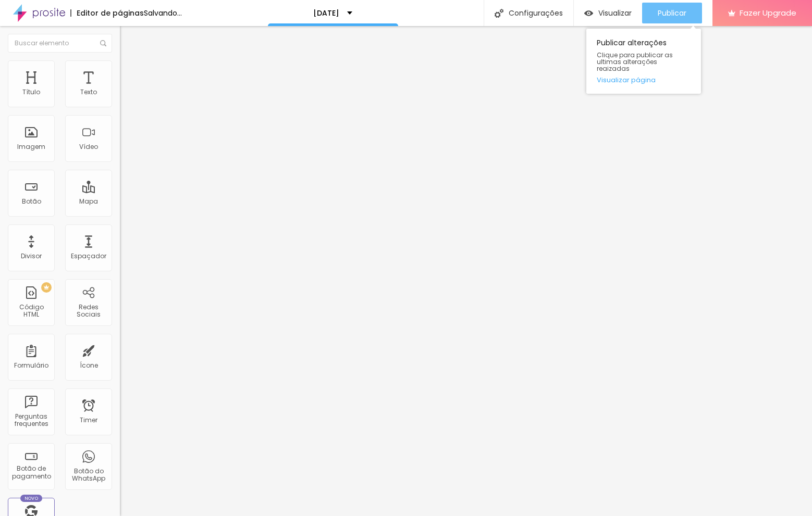  I want to click on div: Editor de páginas, so click(107, 13).